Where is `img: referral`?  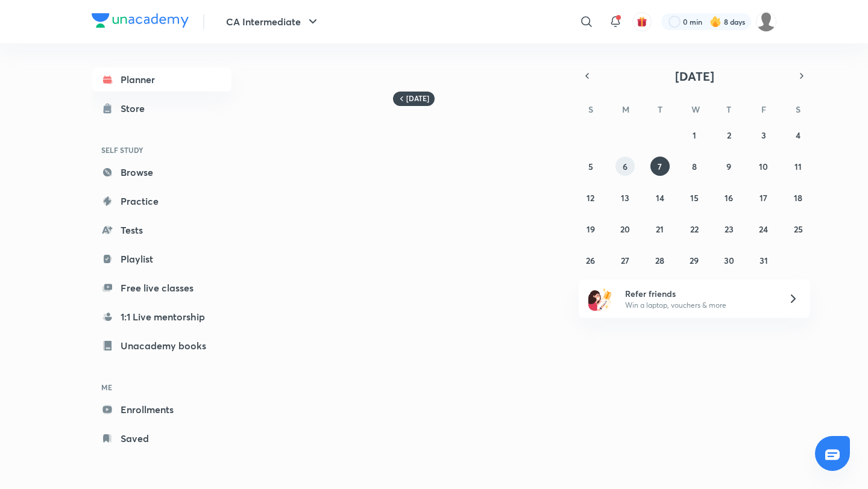
img: referral is located at coordinates (600, 299).